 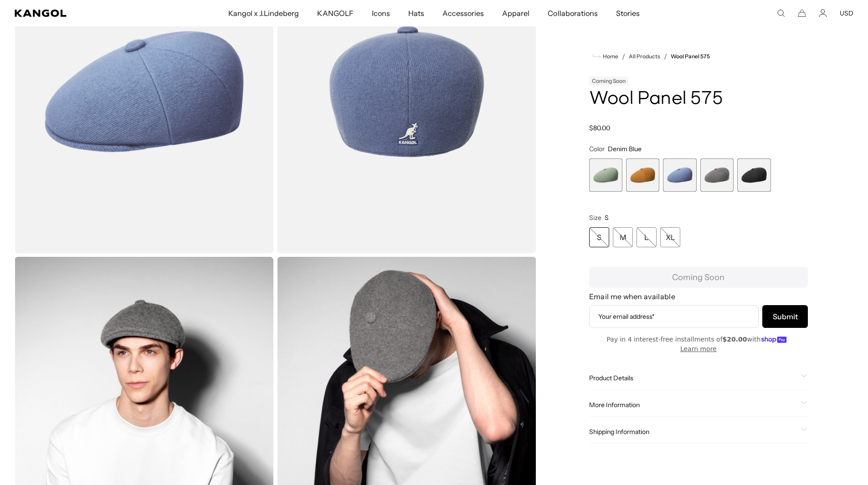 I want to click on span: Product Details, so click(x=694, y=378).